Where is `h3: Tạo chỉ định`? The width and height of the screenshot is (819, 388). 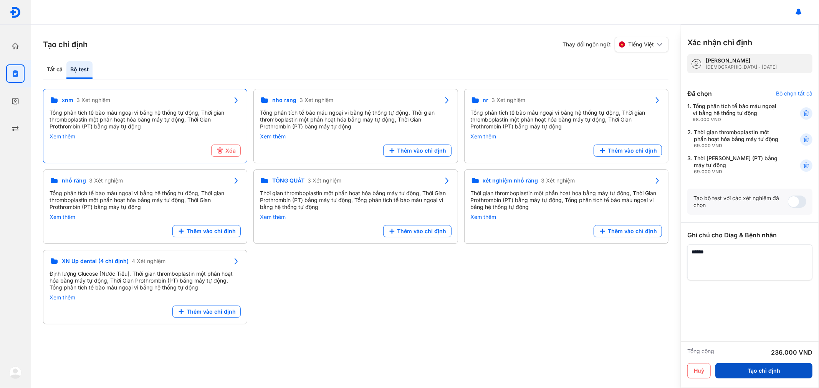
h3: Tạo chỉ định is located at coordinates (65, 45).